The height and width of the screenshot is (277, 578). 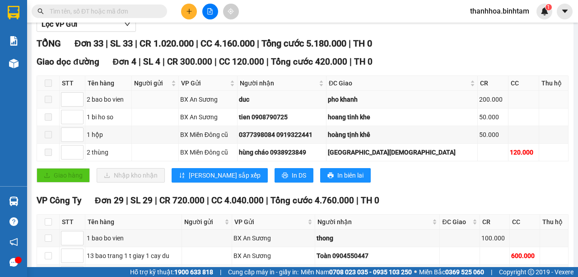 I want to click on div: Toàn 0904550447, so click(x=377, y=256).